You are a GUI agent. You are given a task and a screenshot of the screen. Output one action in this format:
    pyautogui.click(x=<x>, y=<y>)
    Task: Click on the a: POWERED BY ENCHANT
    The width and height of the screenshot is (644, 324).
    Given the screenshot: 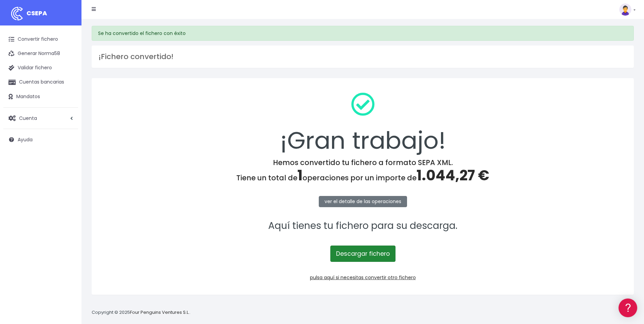 What is the action you would take?
    pyautogui.click(x=113, y=198)
    